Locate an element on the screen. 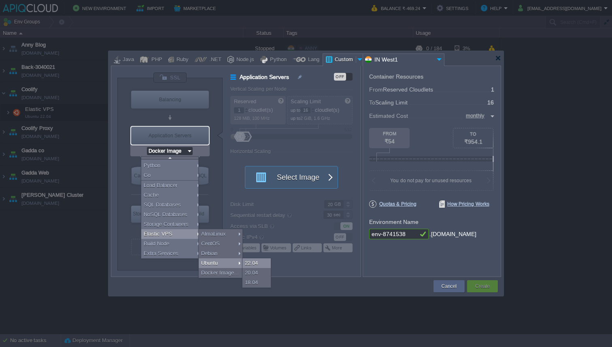  div: 18.04 is located at coordinates (257, 283).